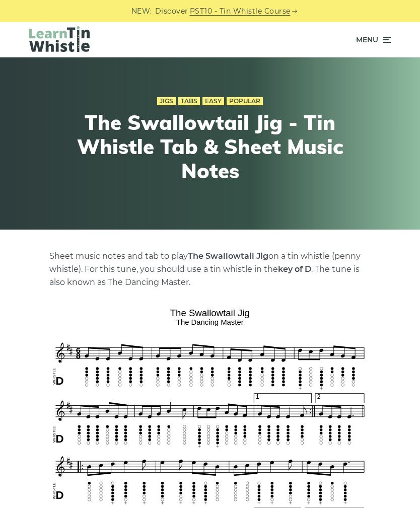 This screenshot has height=508, width=420. What do you see at coordinates (245, 101) in the screenshot?
I see `a: Popular` at bounding box center [245, 101].